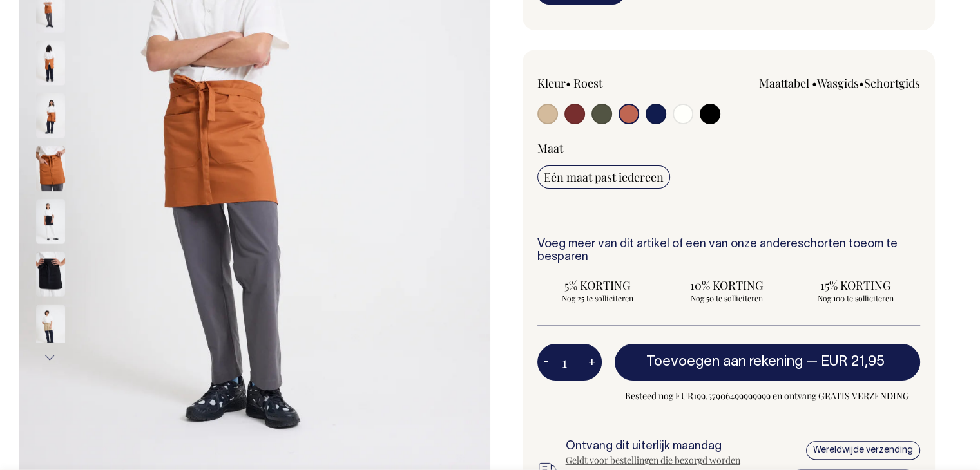  I want to click on input: 5% KORTING Nog 25 te solliciteren, so click(598, 290).